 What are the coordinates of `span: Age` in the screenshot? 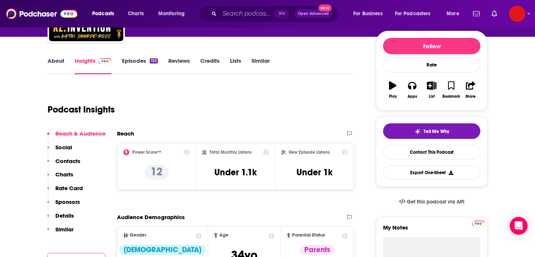 It's located at (223, 235).